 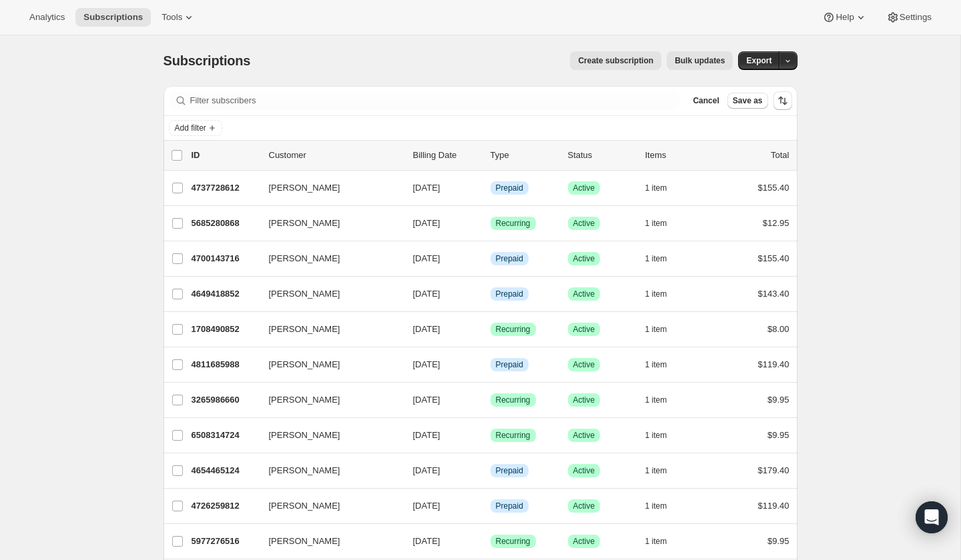 I want to click on span: Tools, so click(x=172, y=17).